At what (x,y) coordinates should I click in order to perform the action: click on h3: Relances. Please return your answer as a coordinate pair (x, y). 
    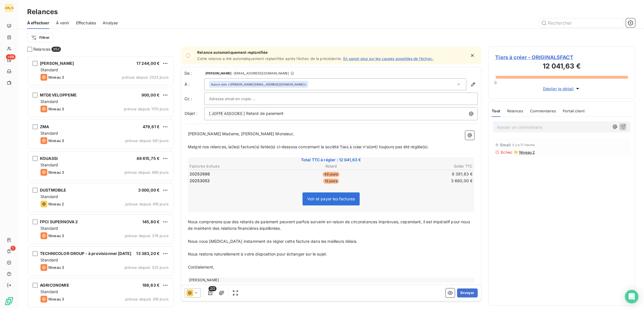
    Looking at the image, I should click on (42, 12).